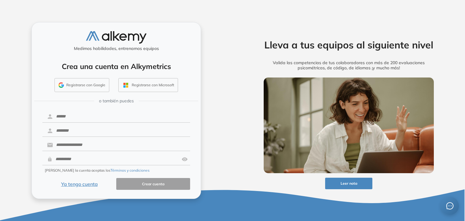  What do you see at coordinates (116, 48) in the screenshot?
I see `h5: Medimos habilidades, entrenamos equipos` at bounding box center [116, 48].